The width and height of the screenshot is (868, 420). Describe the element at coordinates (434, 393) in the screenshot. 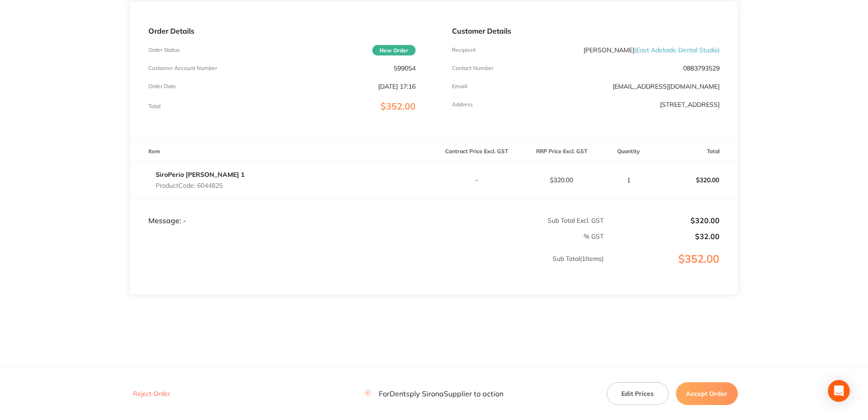

I see `p: For Dentsply Sirona Supplier to action` at that location.